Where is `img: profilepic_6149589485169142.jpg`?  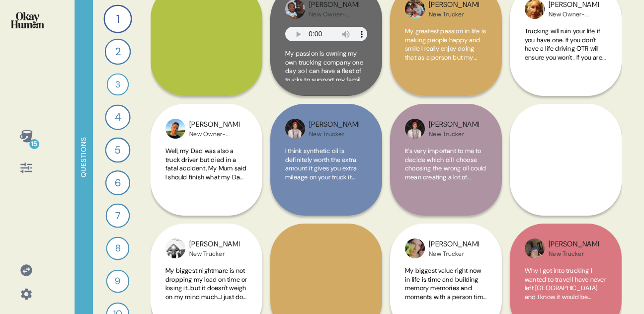
img: profilepic_6149589485169142.jpg is located at coordinates (535, 249).